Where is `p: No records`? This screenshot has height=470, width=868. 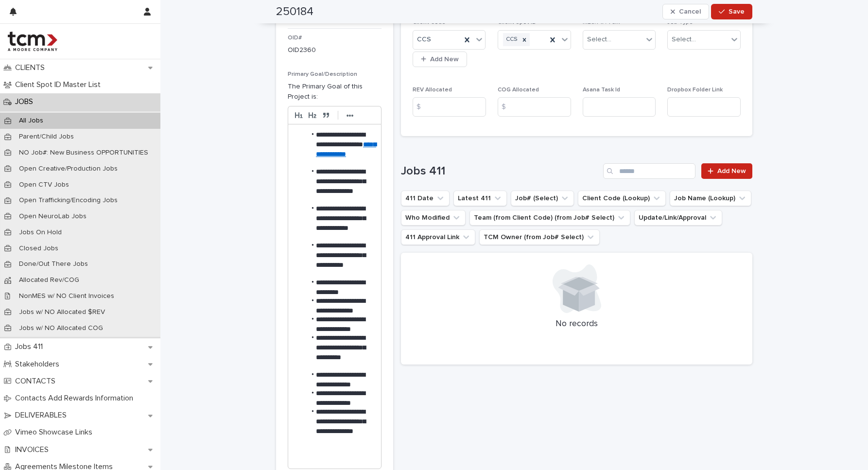
p: No records is located at coordinates (577, 324).